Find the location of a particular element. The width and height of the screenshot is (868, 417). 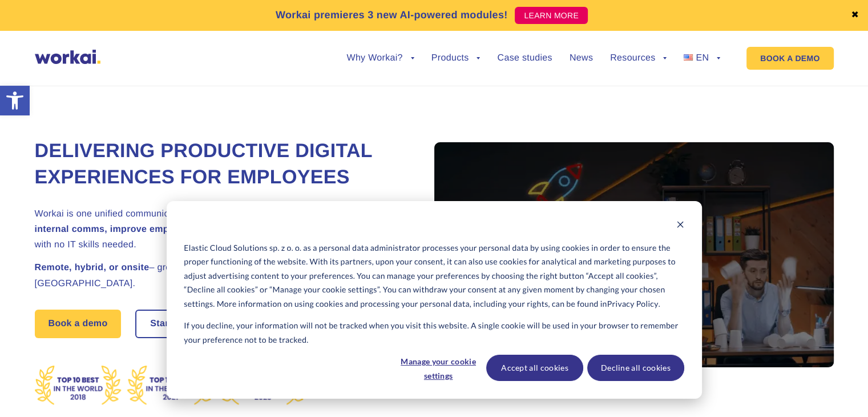

a: LEARN MORE is located at coordinates (552, 15).